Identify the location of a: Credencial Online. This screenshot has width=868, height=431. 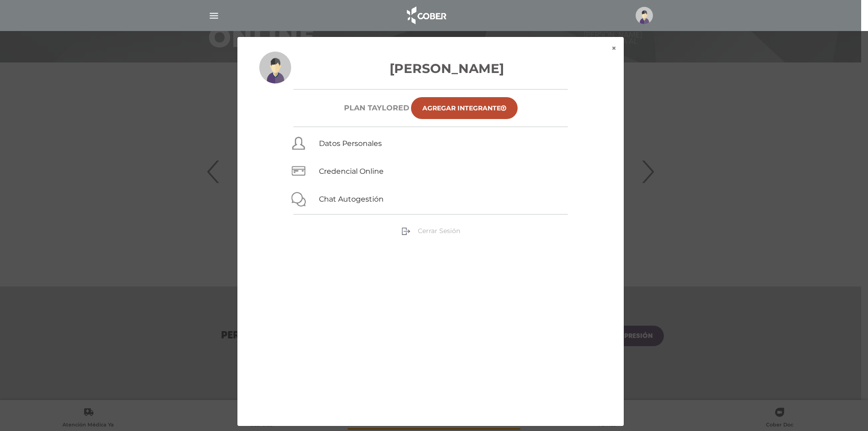
(351, 171).